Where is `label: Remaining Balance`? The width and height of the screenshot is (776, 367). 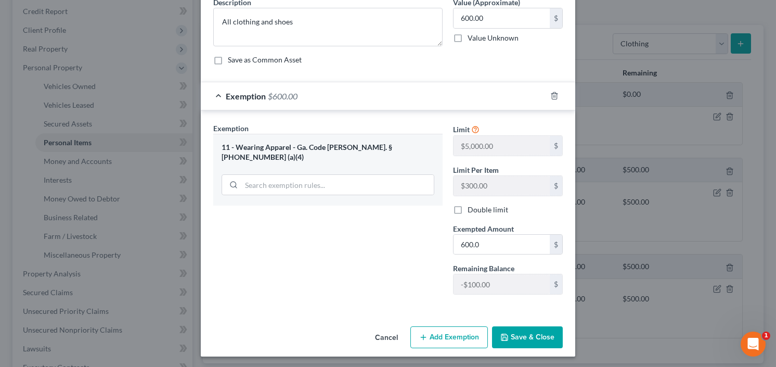
label: Remaining Balance is located at coordinates (484, 268).